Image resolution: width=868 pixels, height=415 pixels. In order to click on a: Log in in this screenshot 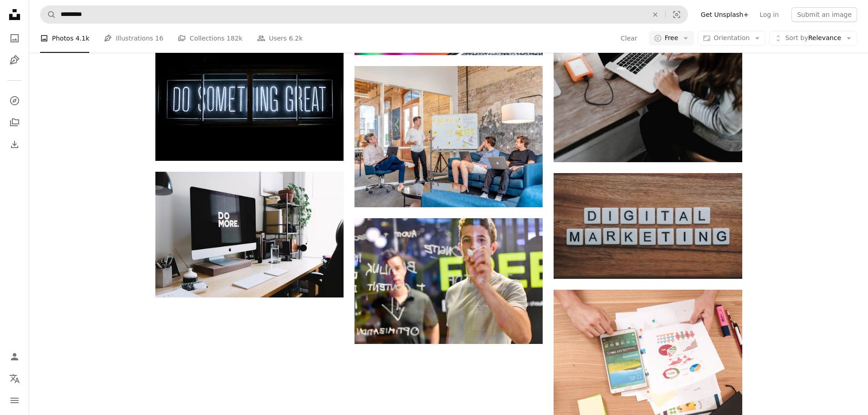, I will do `click(769, 14)`.